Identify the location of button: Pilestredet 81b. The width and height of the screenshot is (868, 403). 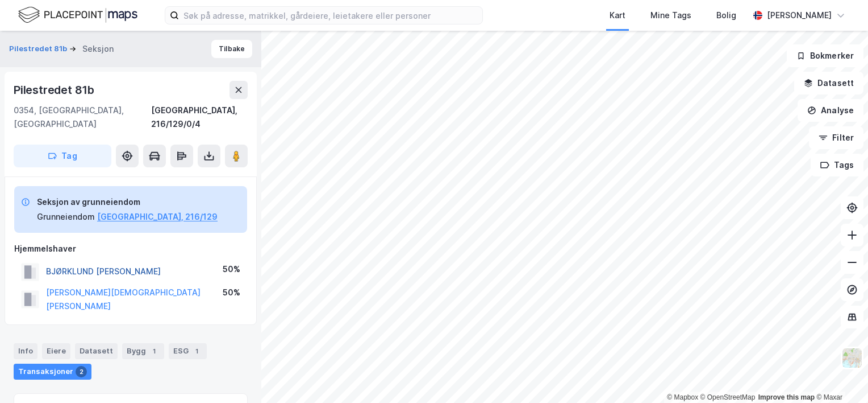
(39, 49).